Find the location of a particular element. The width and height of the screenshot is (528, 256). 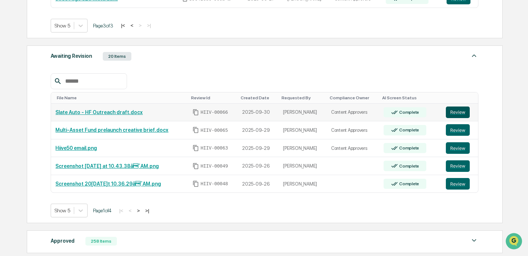

div: Start new chat is located at coordinates (72, 59).